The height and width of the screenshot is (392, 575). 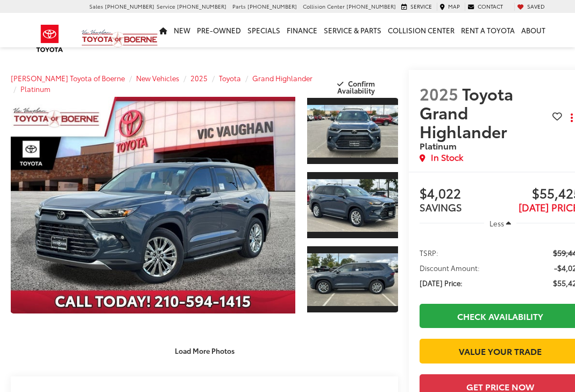 What do you see at coordinates (324, 6) in the screenshot?
I see `span: Collision Center` at bounding box center [324, 6].